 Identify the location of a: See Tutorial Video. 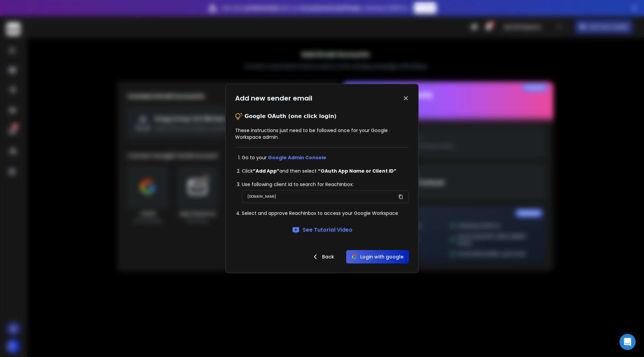
(322, 230).